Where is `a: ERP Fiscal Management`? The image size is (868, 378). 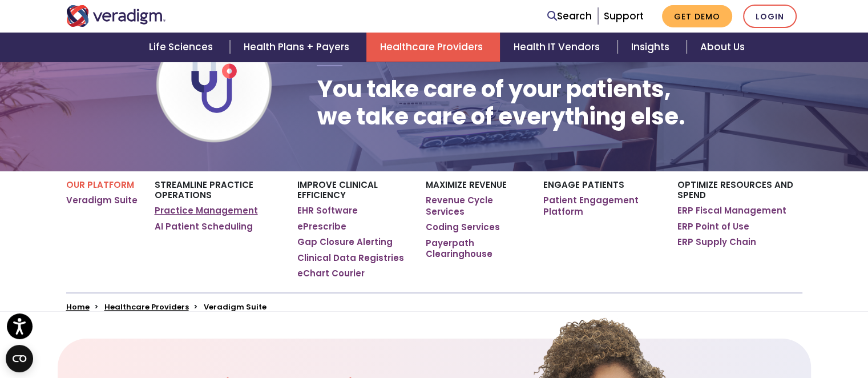 a: ERP Fiscal Management is located at coordinates (731, 210).